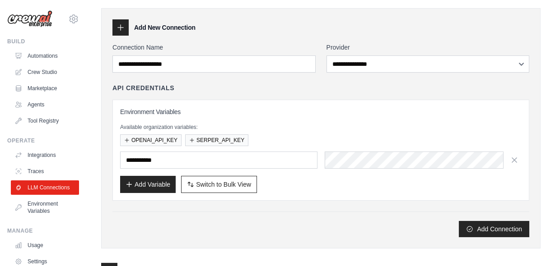 Image resolution: width=555 pixels, height=266 pixels. What do you see at coordinates (143, 88) in the screenshot?
I see `h4: API Credentials` at bounding box center [143, 88].